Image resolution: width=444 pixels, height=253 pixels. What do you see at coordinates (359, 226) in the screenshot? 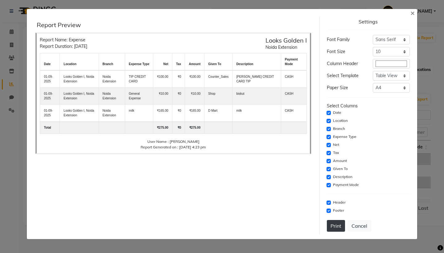
I see `button: Cancel` at bounding box center [359, 226].